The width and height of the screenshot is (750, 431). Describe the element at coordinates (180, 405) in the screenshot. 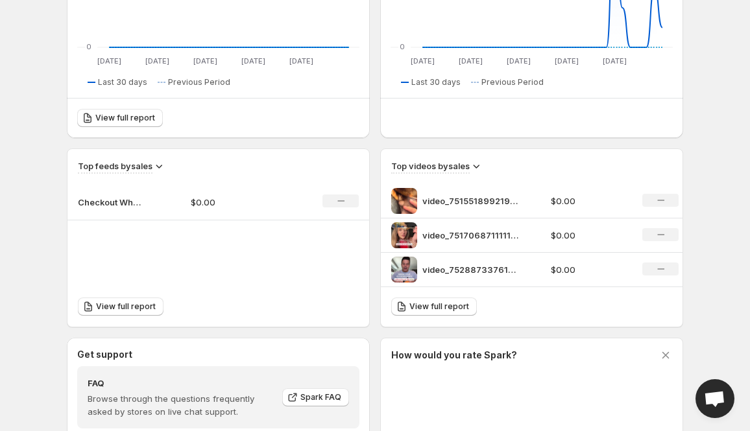

I see `p: Browse through the questions frequently asked by stores on live chat support.` at that location.